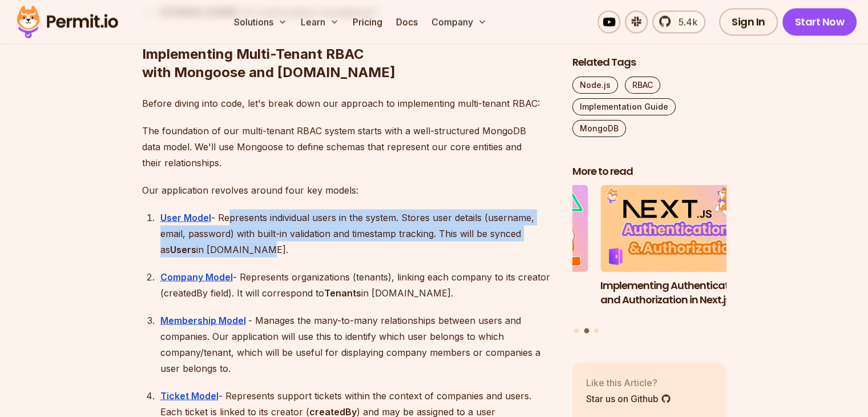  I want to click on a: Ticket Model, so click(190, 395).